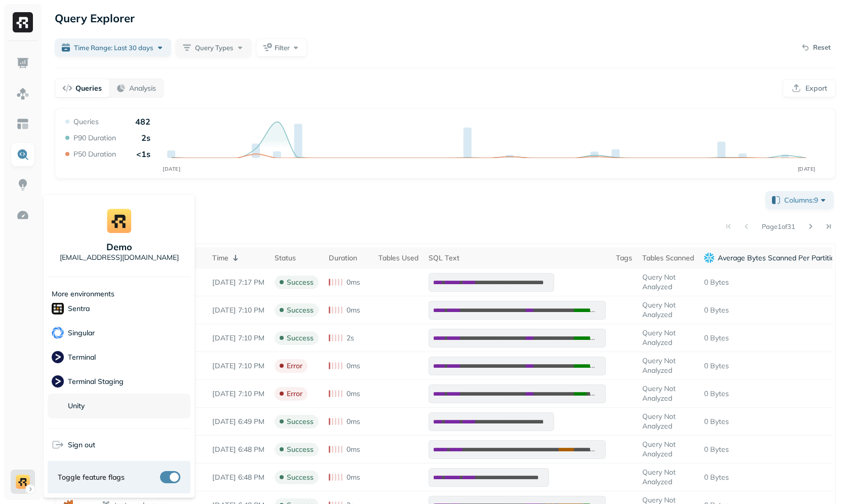  Describe the element at coordinates (58, 382) in the screenshot. I see `img: Terminal Staging` at that location.